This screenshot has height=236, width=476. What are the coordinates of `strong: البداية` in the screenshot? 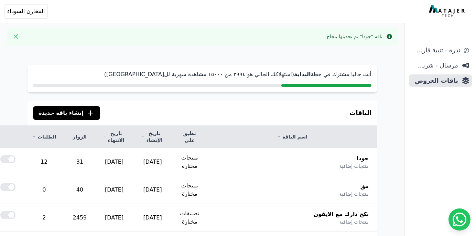 It's located at (302, 74).